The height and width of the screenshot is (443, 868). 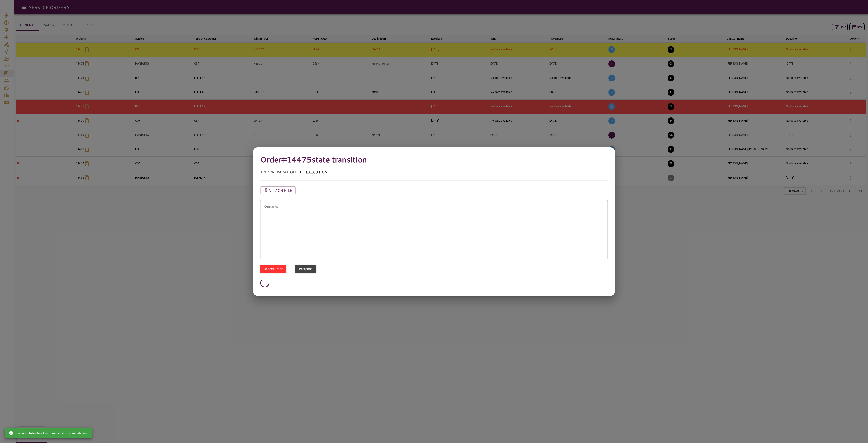 What do you see at coordinates (317, 172) in the screenshot?
I see `p: EXECUTION` at bounding box center [317, 172].